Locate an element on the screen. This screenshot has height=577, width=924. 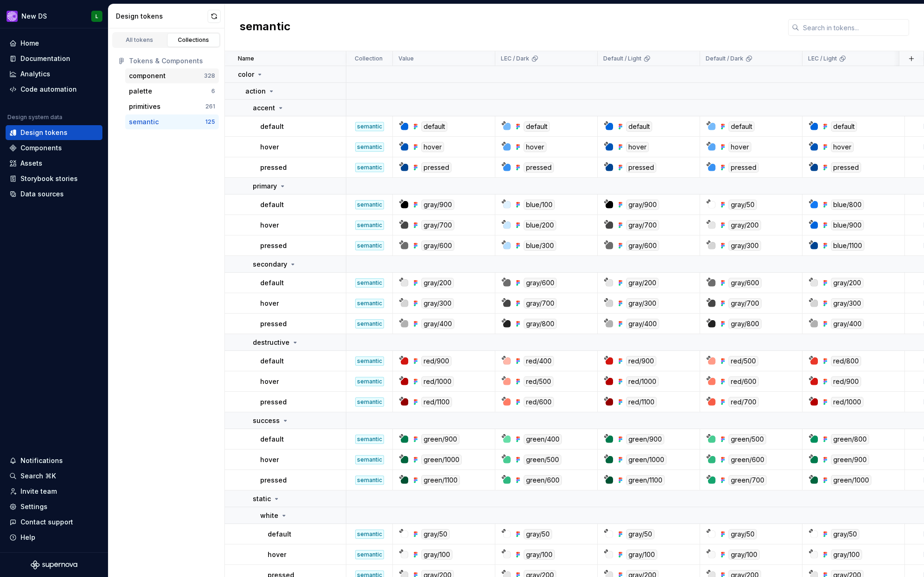
p: Name is located at coordinates (246, 59).